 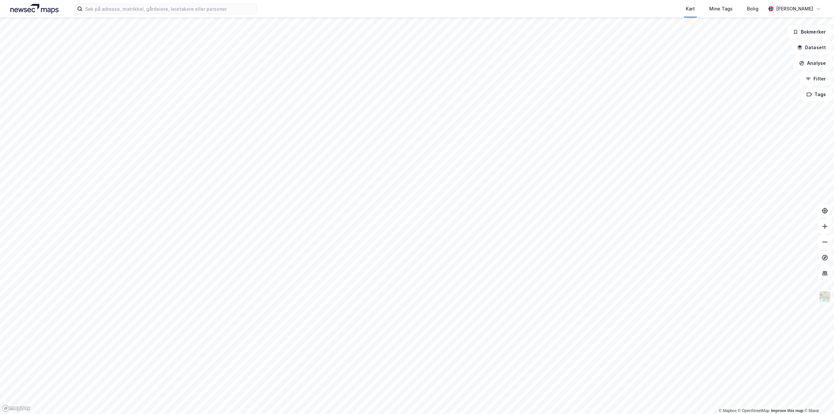 I want to click on a: Mapbox homepage, so click(x=16, y=408).